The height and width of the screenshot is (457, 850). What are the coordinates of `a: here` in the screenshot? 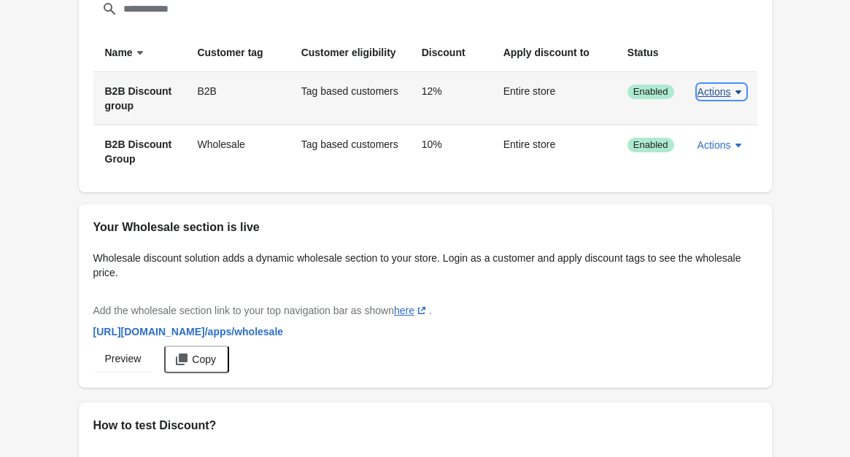 It's located at (412, 311).